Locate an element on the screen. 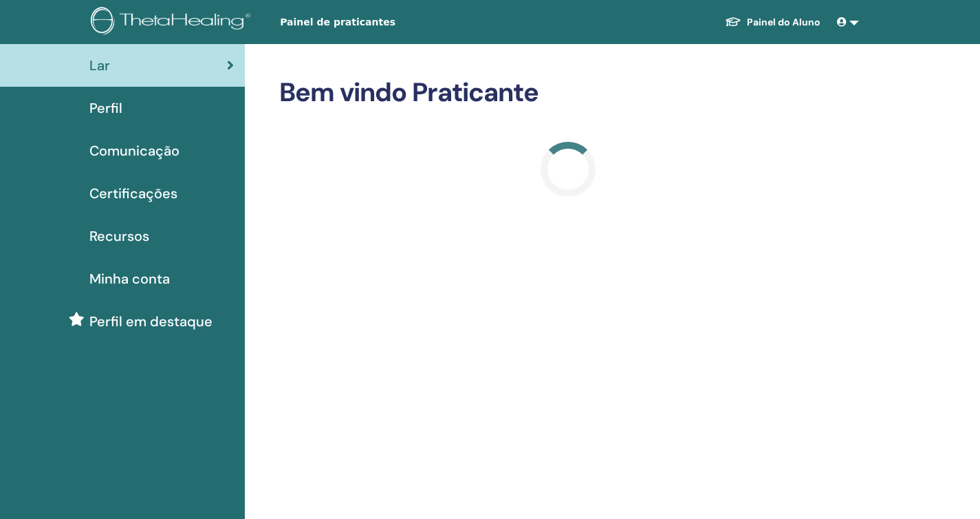  span: Painel de praticantes is located at coordinates (383, 22).